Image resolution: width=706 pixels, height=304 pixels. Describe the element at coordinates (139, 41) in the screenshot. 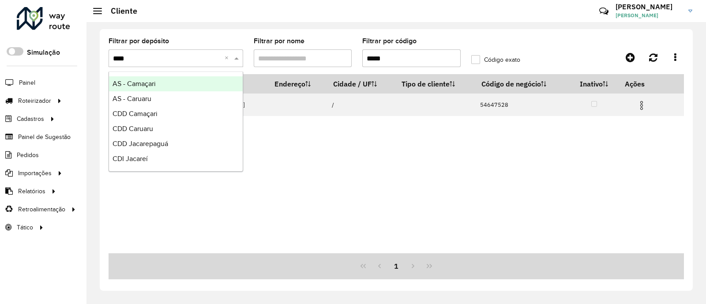

I see `label: Filtrar por depósito` at that location.